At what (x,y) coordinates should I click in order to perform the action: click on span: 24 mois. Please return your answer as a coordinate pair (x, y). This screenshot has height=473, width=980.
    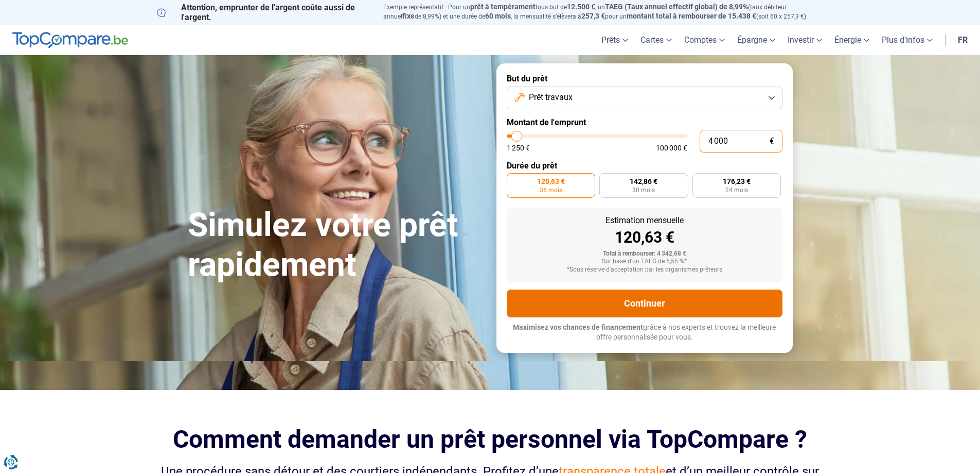
    Looking at the image, I should click on (737, 190).